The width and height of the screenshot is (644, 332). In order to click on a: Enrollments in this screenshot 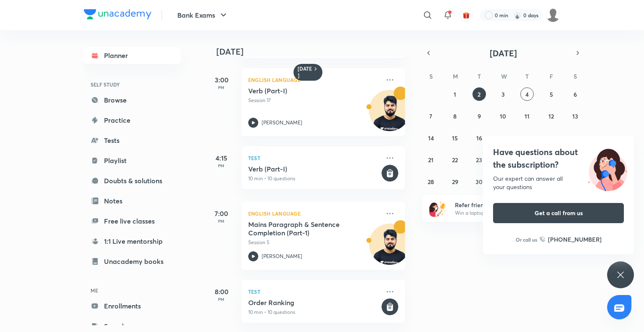, I will do `click(133, 306)`.